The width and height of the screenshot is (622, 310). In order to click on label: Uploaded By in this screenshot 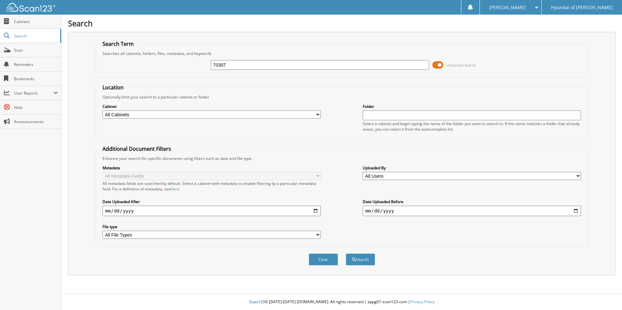, I will do `click(472, 168)`.